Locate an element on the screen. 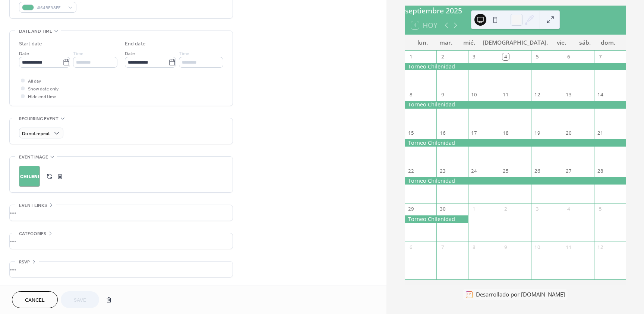 The width and height of the screenshot is (644, 314). span: Date and time is located at coordinates (36, 32).